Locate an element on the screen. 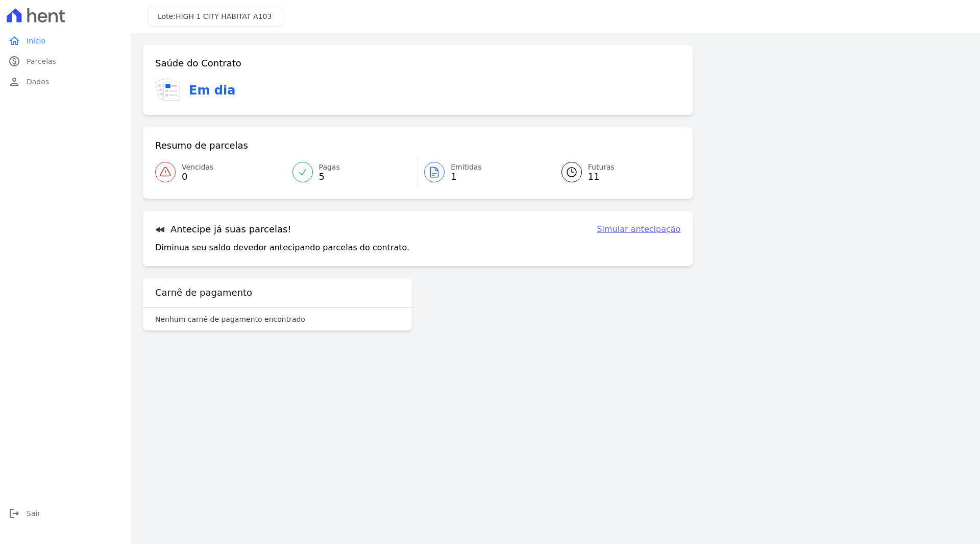 The height and width of the screenshot is (544, 980). h3: Resumo de parcelas is located at coordinates (201, 146).